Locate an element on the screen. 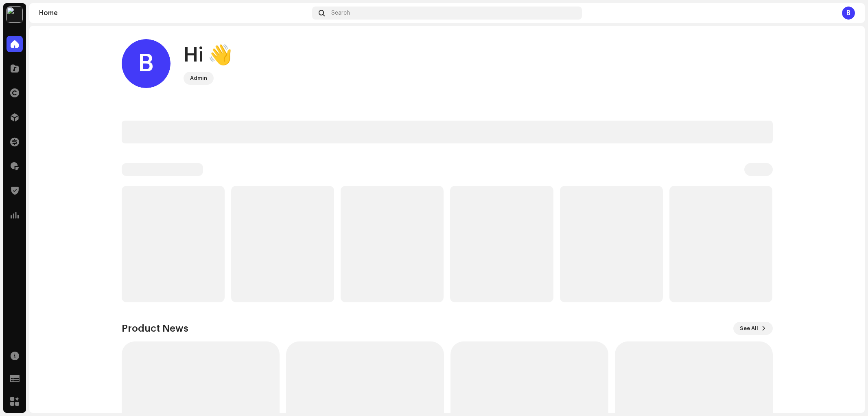 This screenshot has height=416, width=868. button: See All is located at coordinates (753, 328).